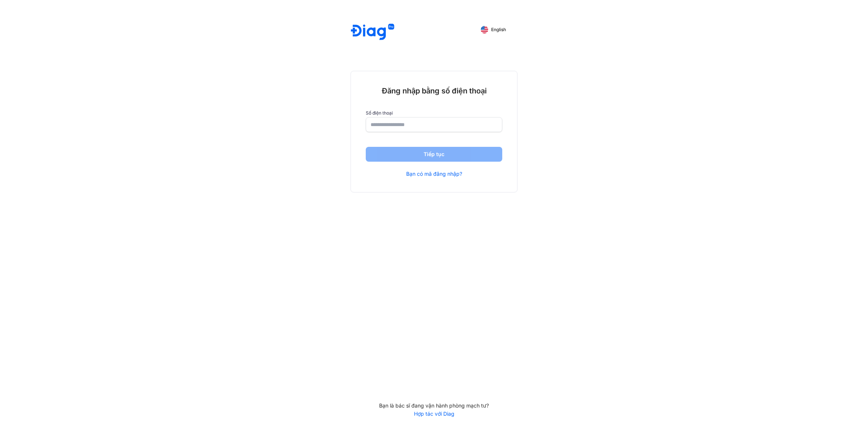 This screenshot has width=868, height=432. I want to click on a: Bạn có mã đăng nhập?, so click(434, 174).